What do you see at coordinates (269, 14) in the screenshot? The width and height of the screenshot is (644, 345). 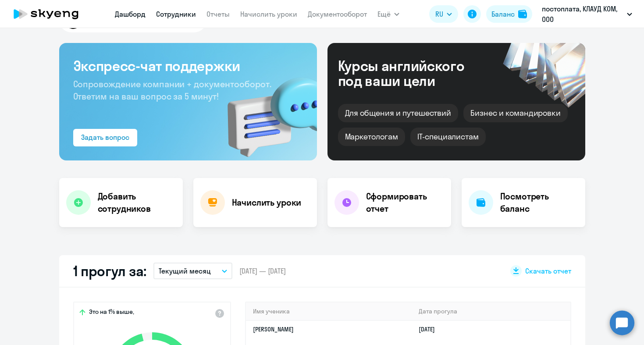 I see `a: Начислить уроки` at bounding box center [269, 14].